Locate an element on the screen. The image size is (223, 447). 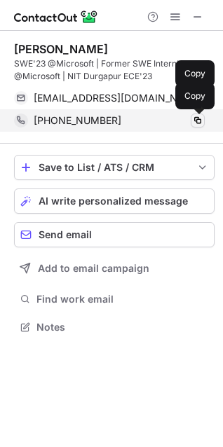
button: save-profile-one-click is located at coordinates (114, 168).